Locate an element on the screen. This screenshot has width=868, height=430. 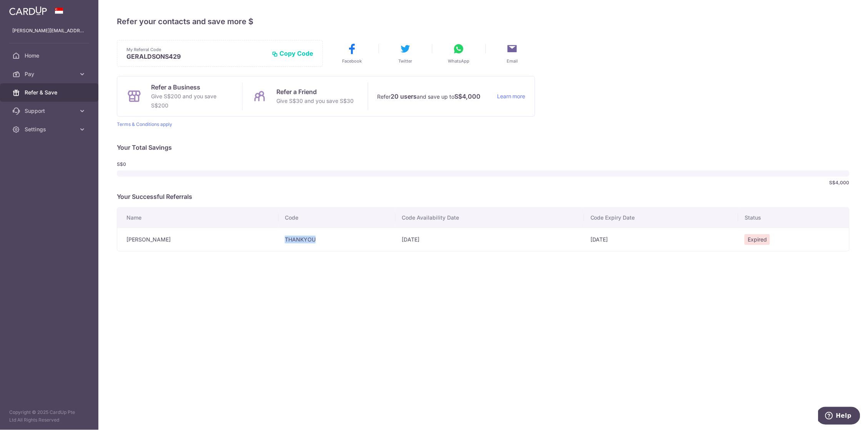
button: Facebook is located at coordinates (352, 53).